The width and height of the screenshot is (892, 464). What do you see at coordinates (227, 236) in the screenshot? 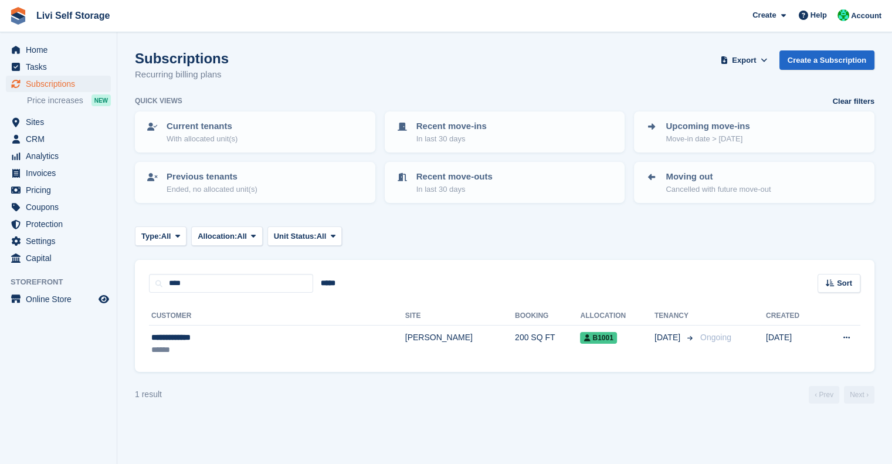
I see `button: Allocation: All` at bounding box center [227, 236].